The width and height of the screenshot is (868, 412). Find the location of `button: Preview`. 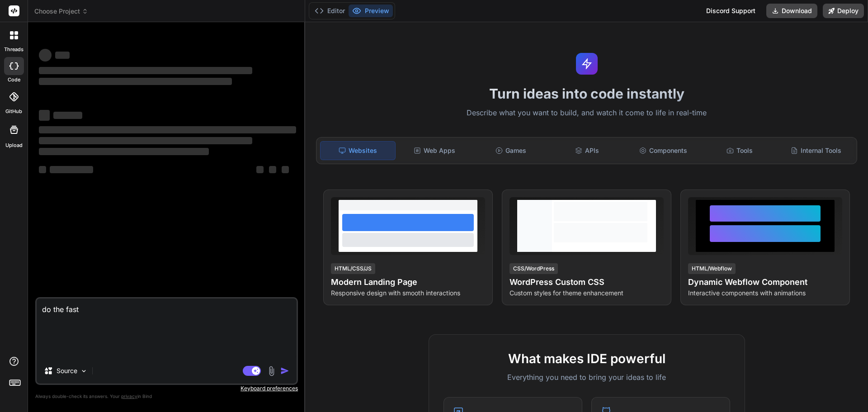

button: Preview is located at coordinates (371, 11).